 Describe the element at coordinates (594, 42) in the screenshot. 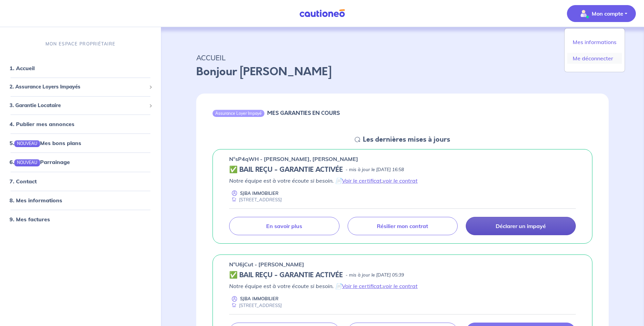

I see `a: Mes informations` at that location.